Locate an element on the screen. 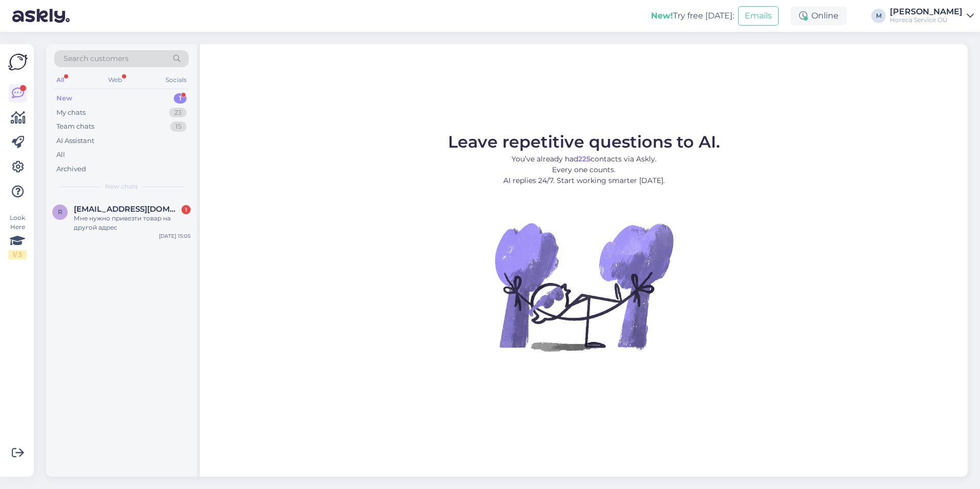  div: Online is located at coordinates (818, 16).